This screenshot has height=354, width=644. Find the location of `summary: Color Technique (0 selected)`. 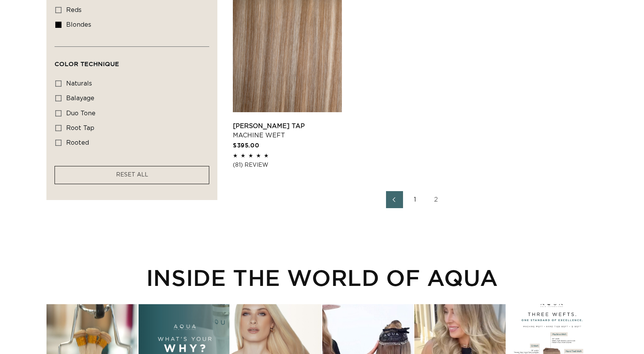

summary: Color Technique (0 selected) is located at coordinates (132, 61).